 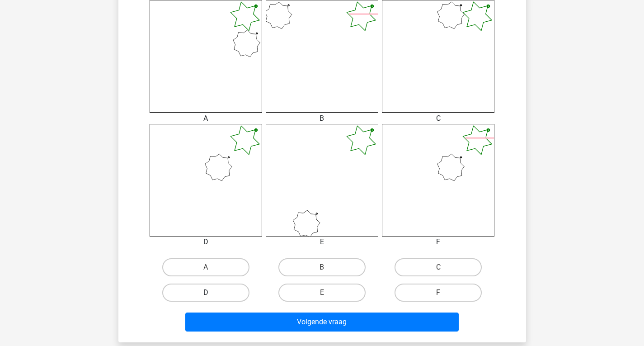 What do you see at coordinates (438, 293) in the screenshot?
I see `label: F` at bounding box center [438, 293].